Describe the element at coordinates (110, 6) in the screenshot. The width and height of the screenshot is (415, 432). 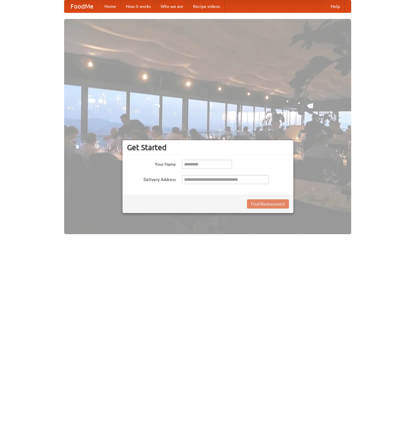
I see `a: Home` at that location.